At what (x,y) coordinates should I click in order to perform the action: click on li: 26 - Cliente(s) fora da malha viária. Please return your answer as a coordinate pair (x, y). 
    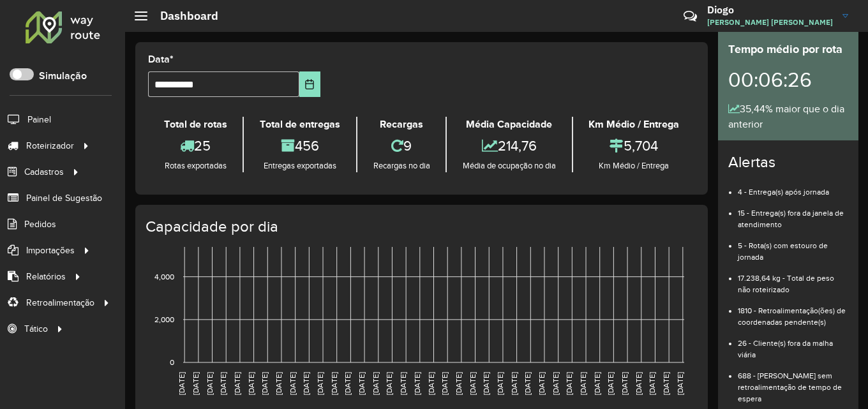
    Looking at the image, I should click on (792, 344).